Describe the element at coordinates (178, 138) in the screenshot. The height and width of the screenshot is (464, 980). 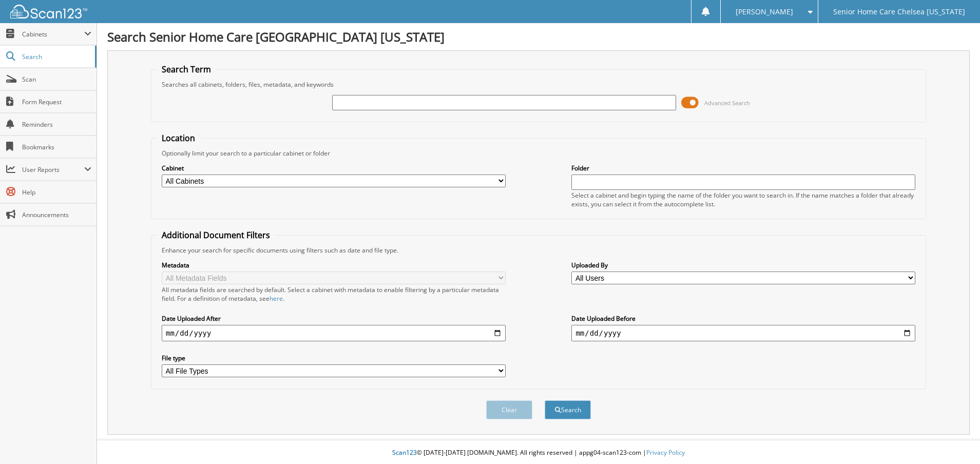
I see `legend: Location` at that location.